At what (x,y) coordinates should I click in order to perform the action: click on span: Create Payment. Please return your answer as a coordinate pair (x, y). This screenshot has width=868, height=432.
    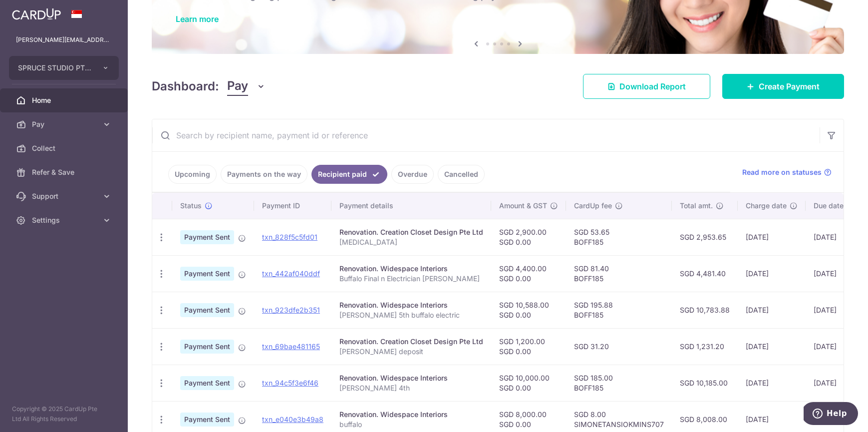
    Looking at the image, I should click on (789, 86).